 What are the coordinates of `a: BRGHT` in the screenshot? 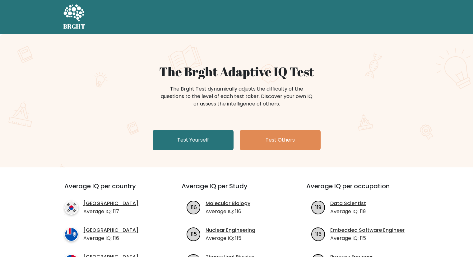 It's located at (74, 17).